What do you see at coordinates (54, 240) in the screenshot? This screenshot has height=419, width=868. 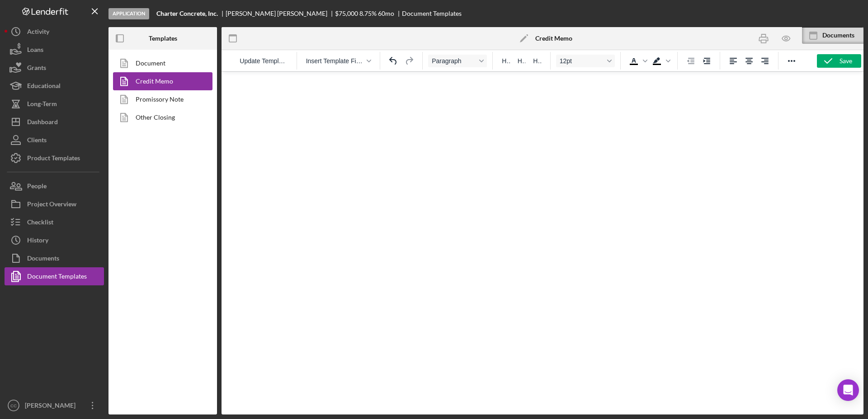 I see `button: History` at bounding box center [54, 240].